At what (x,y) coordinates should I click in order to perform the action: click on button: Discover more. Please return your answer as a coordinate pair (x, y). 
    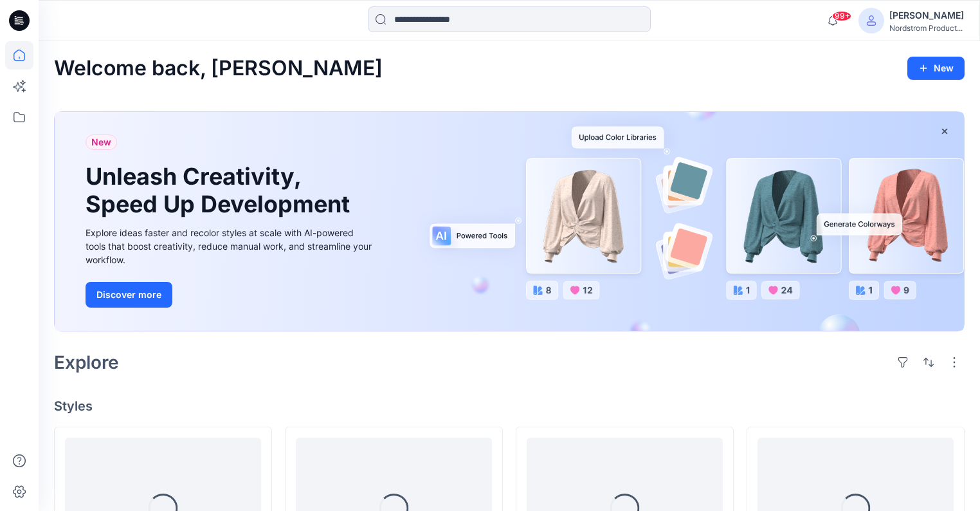
    Looking at the image, I should click on (128, 295).